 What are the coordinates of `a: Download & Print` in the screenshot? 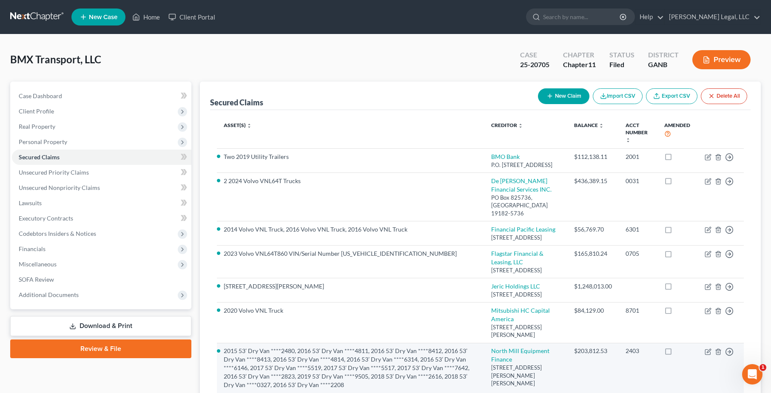 It's located at (101, 326).